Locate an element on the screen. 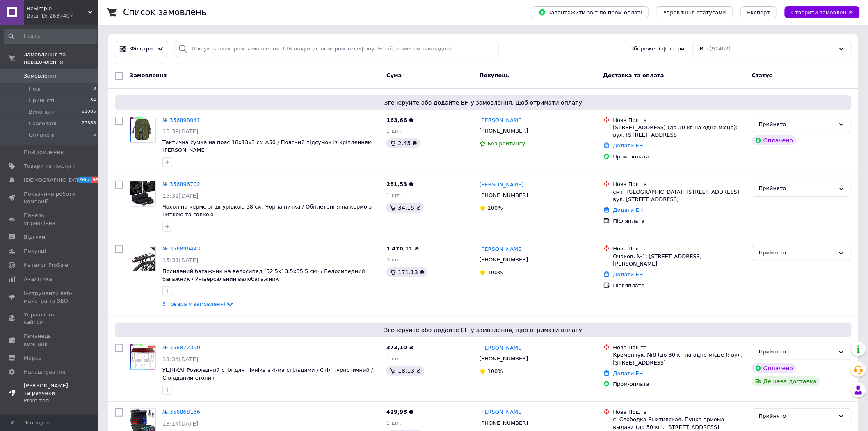 Image resolution: width=868 pixels, height=431 pixels. span: 3 товара у замовленні is located at coordinates (194, 304).